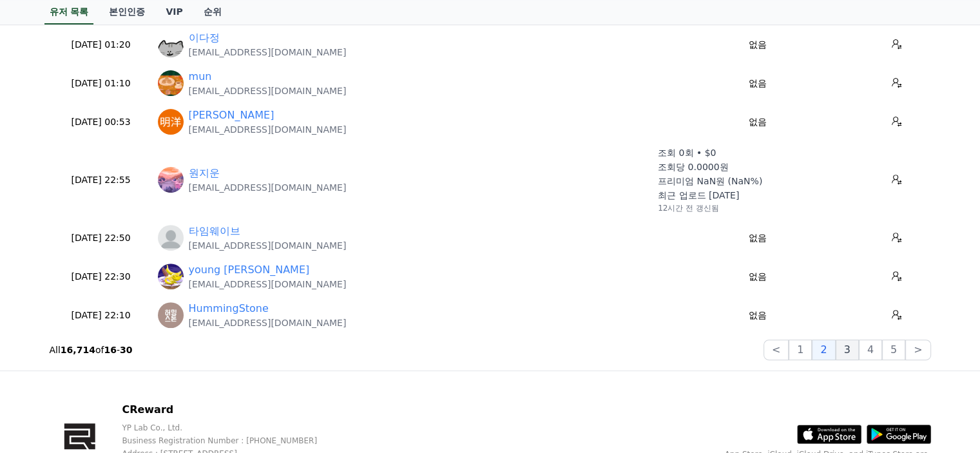 Image resolution: width=980 pixels, height=453 pixels. What do you see at coordinates (78, 350) in the screenshot?
I see `strong: 16,714` at bounding box center [78, 350].